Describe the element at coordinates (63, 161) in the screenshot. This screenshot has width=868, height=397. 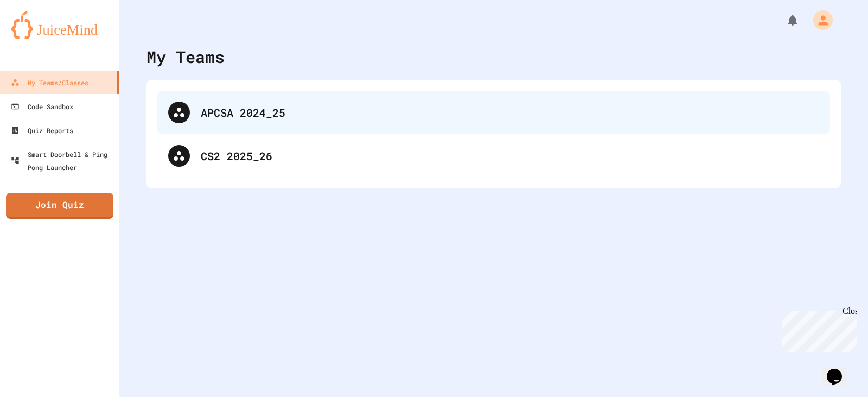
I see `div: Smart Doorbell & Ping Pong Launcher` at that location.